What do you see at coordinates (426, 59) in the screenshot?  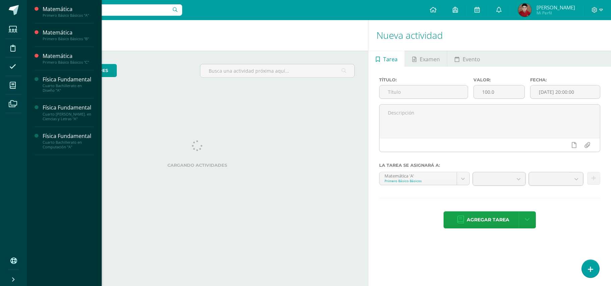 I see `a: Examen` at bounding box center [426, 59].